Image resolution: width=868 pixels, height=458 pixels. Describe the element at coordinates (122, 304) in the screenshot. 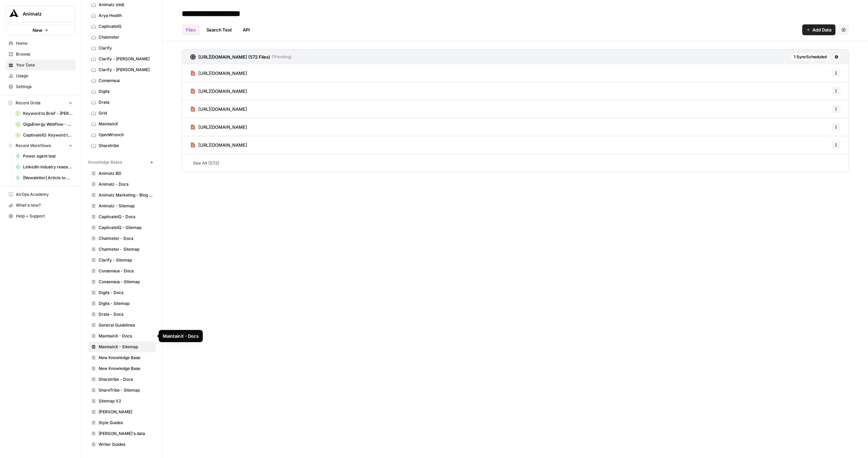

I see `a: Digits - Sitemap` at that location.